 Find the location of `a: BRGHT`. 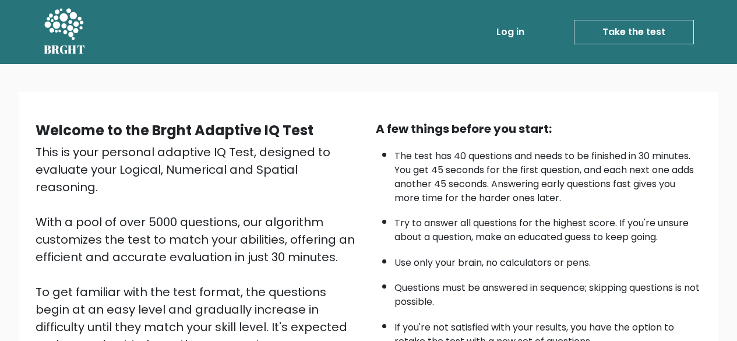

a: BRGHT is located at coordinates (65, 32).